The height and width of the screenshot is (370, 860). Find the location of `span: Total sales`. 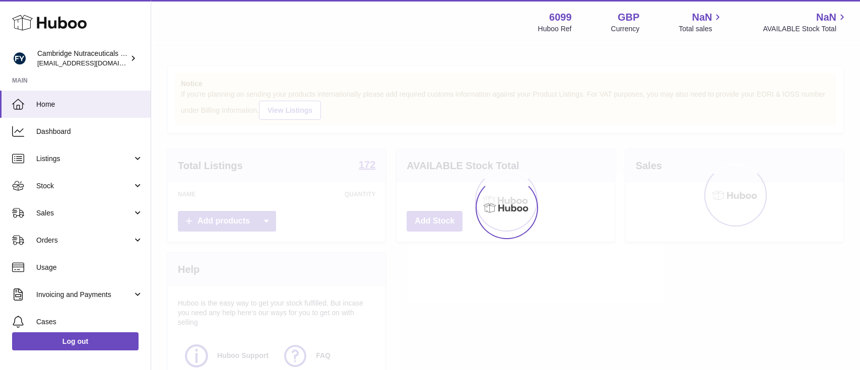

span: Total sales is located at coordinates (701, 29).